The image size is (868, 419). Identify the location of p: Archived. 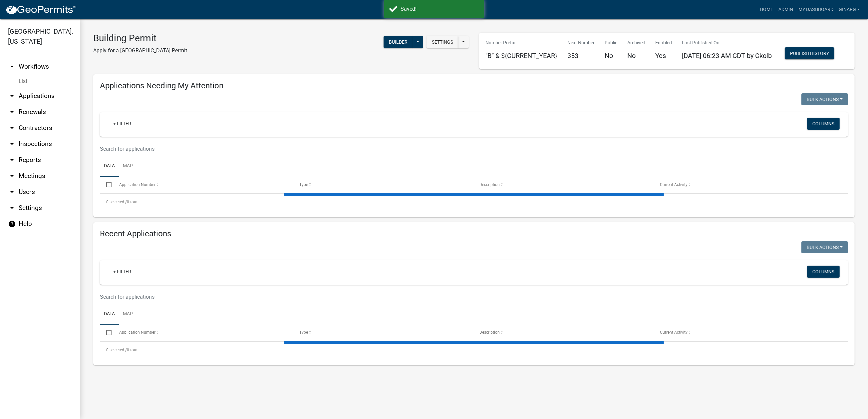
(637, 42).